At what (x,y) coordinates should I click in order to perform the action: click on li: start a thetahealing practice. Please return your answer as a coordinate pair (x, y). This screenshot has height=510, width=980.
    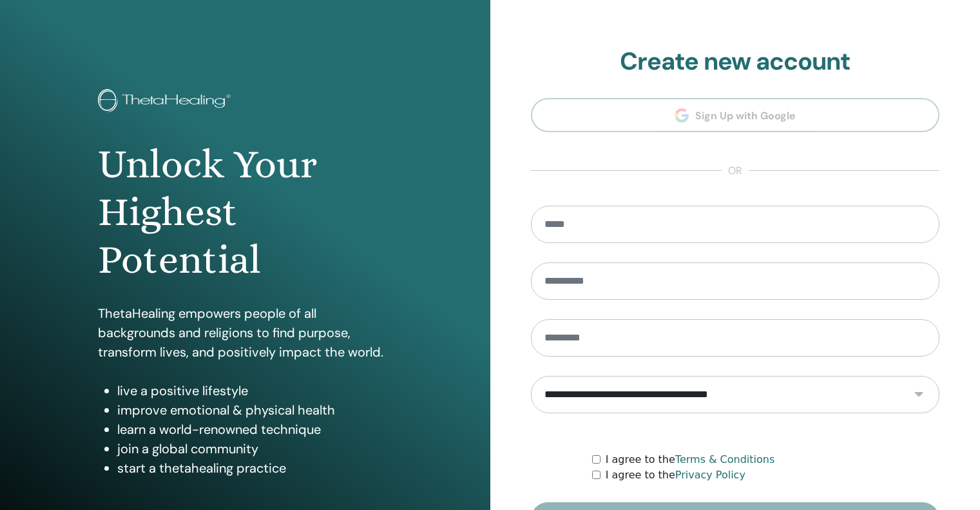
    Looking at the image, I should click on (254, 468).